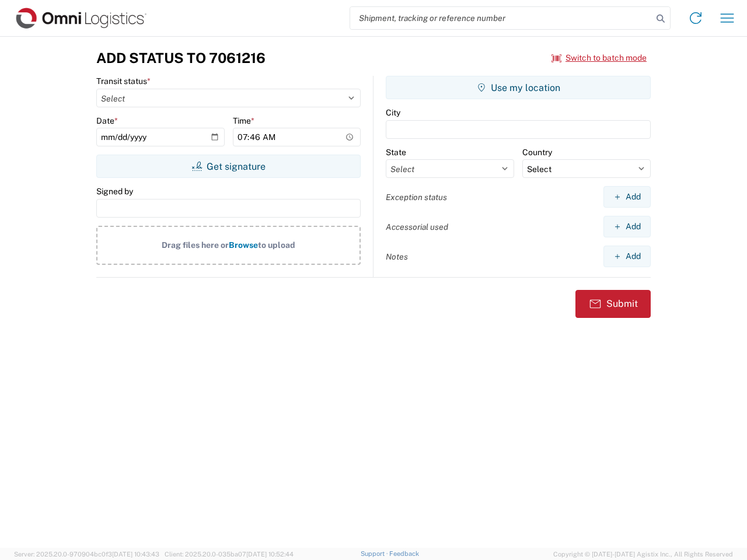 This screenshot has width=747, height=560. What do you see at coordinates (243, 121) in the screenshot?
I see `label: Time` at bounding box center [243, 121].